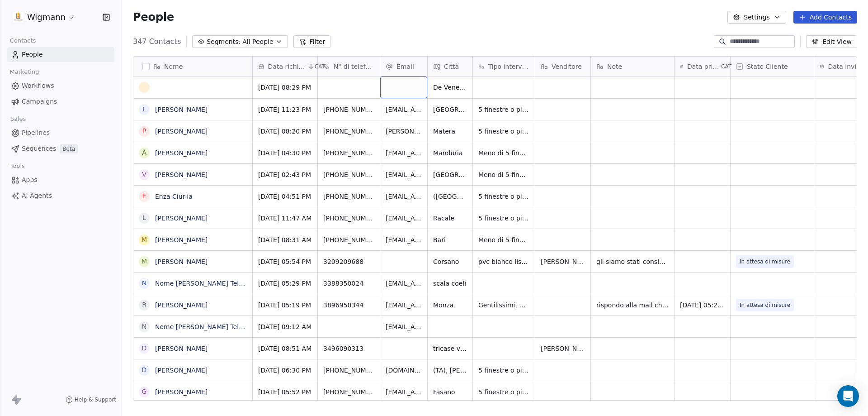  What do you see at coordinates (36, 133) in the screenshot?
I see `span: Pipelines` at bounding box center [36, 133].